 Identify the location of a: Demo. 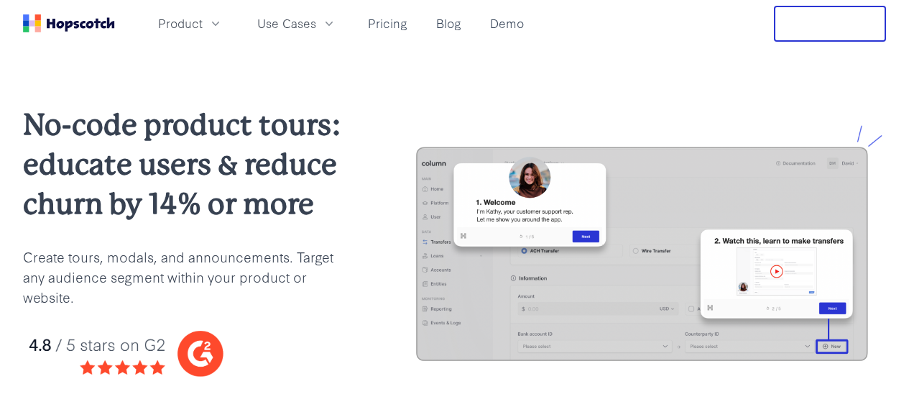
(507, 23).